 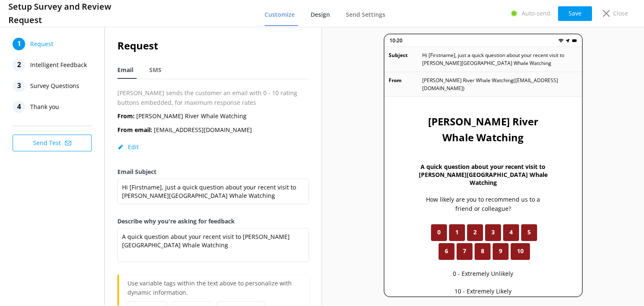 I want to click on span: Survey Questions, so click(x=55, y=86).